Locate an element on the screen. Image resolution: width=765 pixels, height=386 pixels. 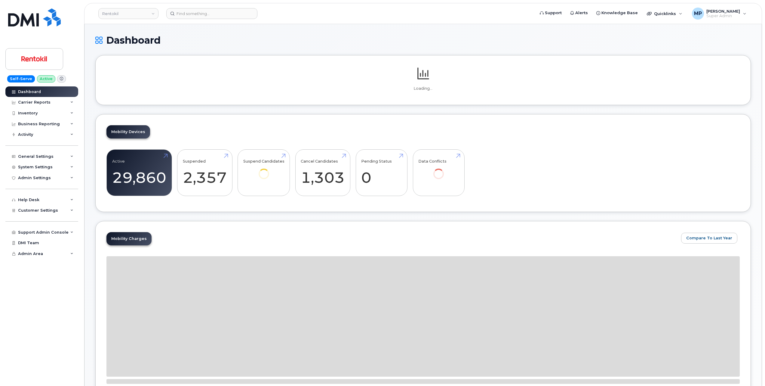
a: Suspended 2,357 is located at coordinates (205, 173).